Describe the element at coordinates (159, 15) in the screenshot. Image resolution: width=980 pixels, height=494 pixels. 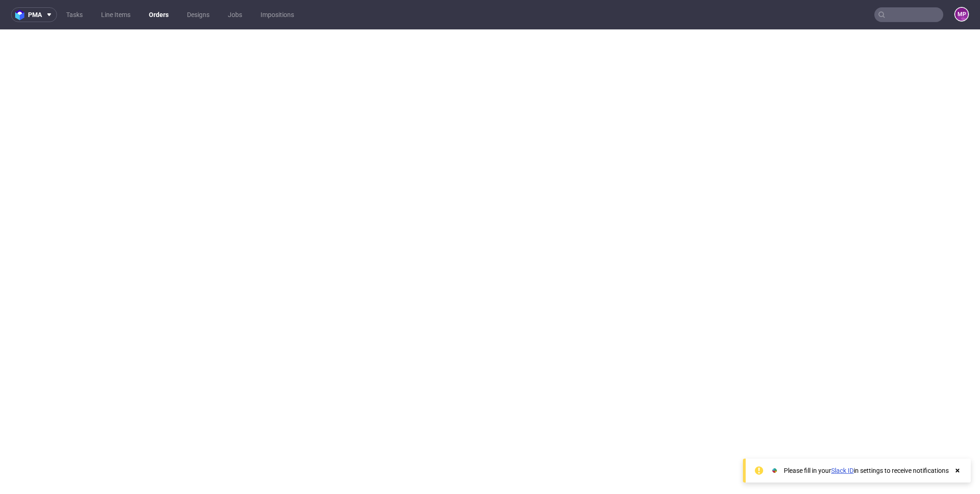
I see `a: Orders` at that location.